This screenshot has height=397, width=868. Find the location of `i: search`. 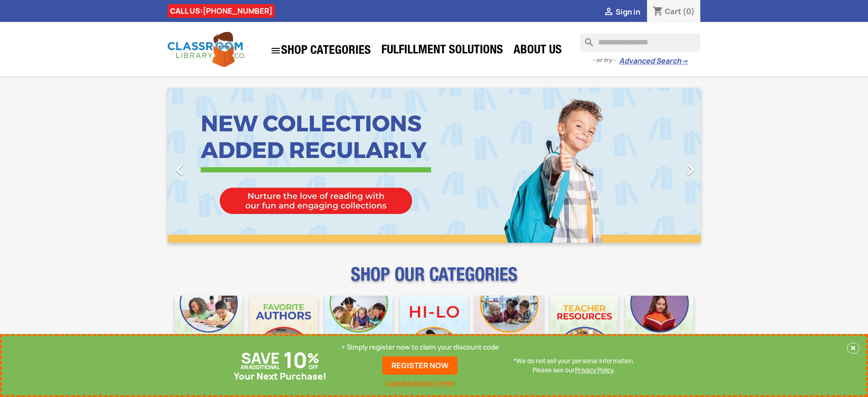

i: search is located at coordinates (586, 39).